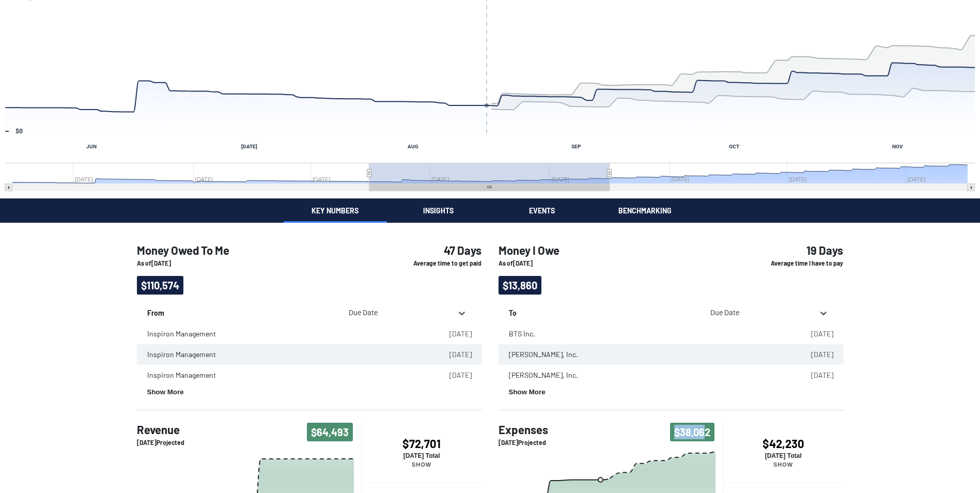 This screenshot has width=980, height=493. What do you see at coordinates (240, 311) in the screenshot?
I see `p: From` at bounding box center [240, 311].